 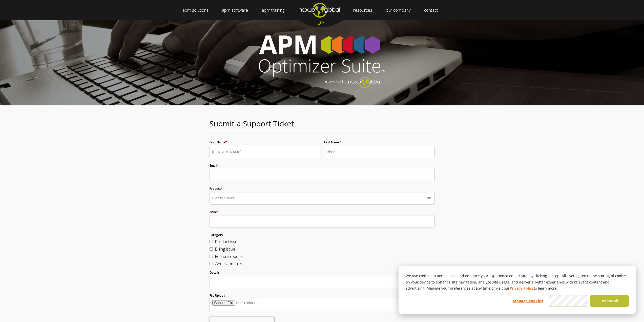 What do you see at coordinates (569, 301) in the screenshot?
I see `button: Accept all` at bounding box center [569, 301].